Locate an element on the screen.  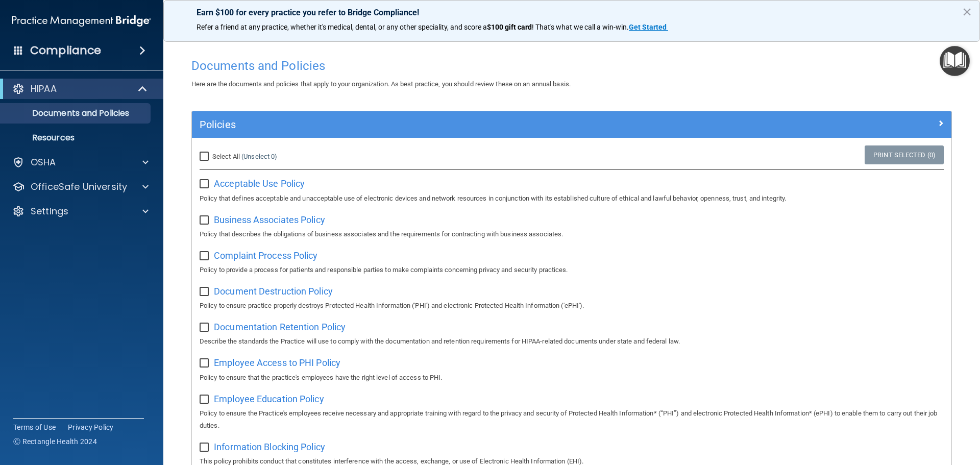
a: Settings is located at coordinates (80, 212).